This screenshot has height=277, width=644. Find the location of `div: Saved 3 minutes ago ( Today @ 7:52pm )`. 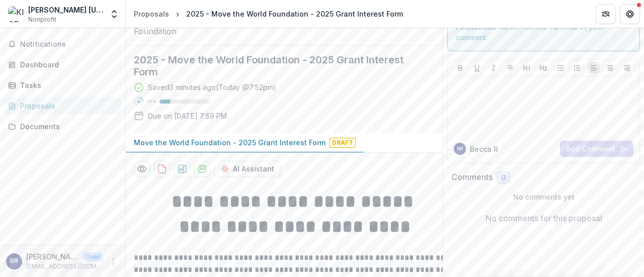

div: Saved 3 minutes ago ( Today @ 7:52pm ) is located at coordinates (212, 87).